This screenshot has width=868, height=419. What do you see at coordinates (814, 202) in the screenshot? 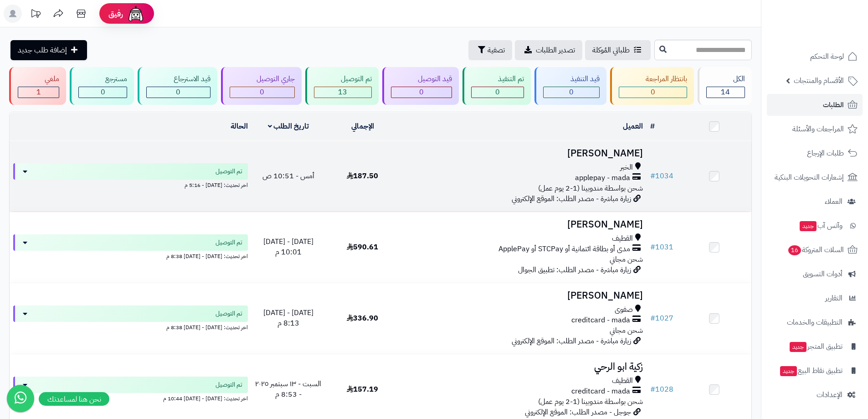
I see `a: العملاء` at bounding box center [814, 202].